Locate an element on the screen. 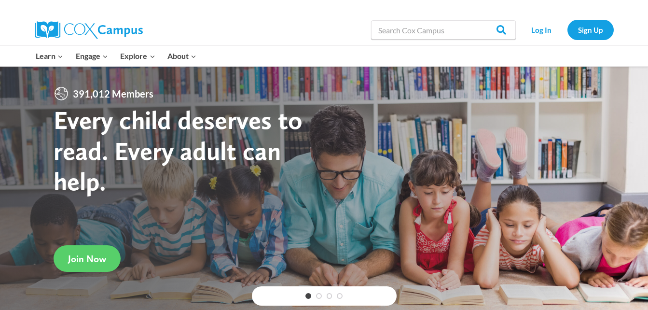  span: Learn is located at coordinates (49, 56).